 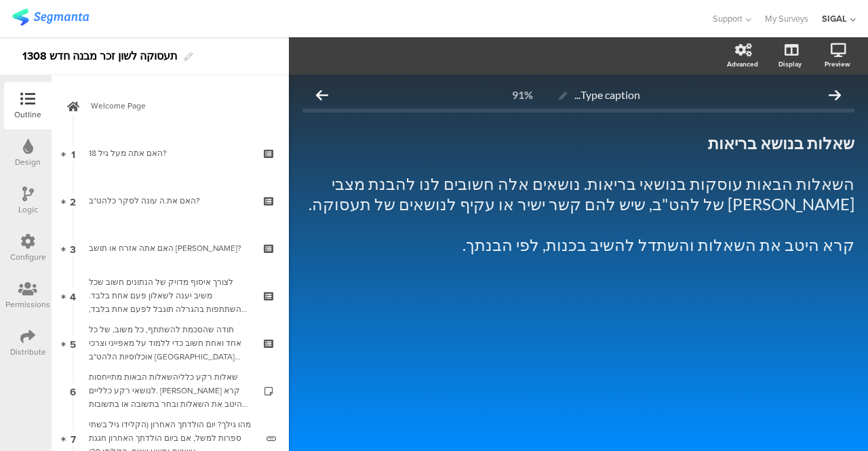 I want to click on div: האם אתה אזרח או תושב ישראל?, so click(x=169, y=248).